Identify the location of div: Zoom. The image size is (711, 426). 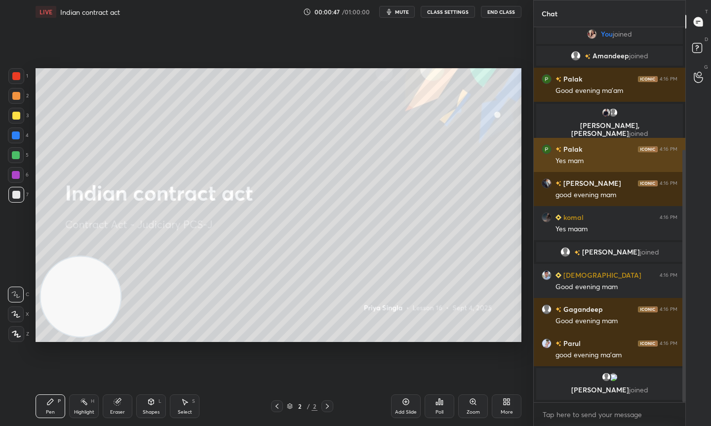
(473, 412).